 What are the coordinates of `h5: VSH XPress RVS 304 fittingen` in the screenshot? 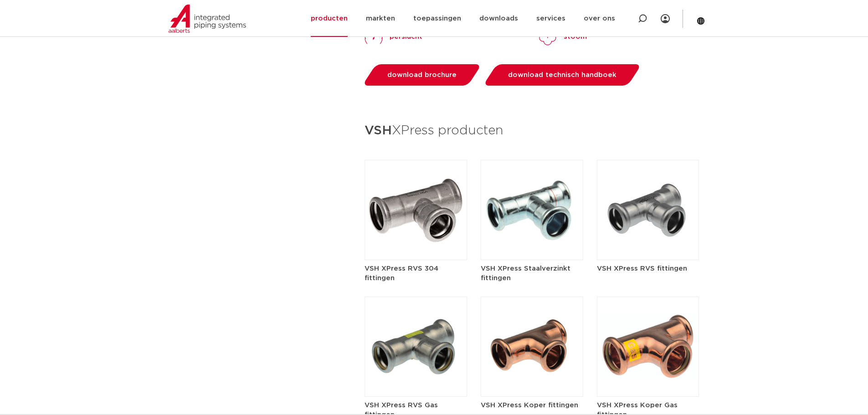 It's located at (415, 273).